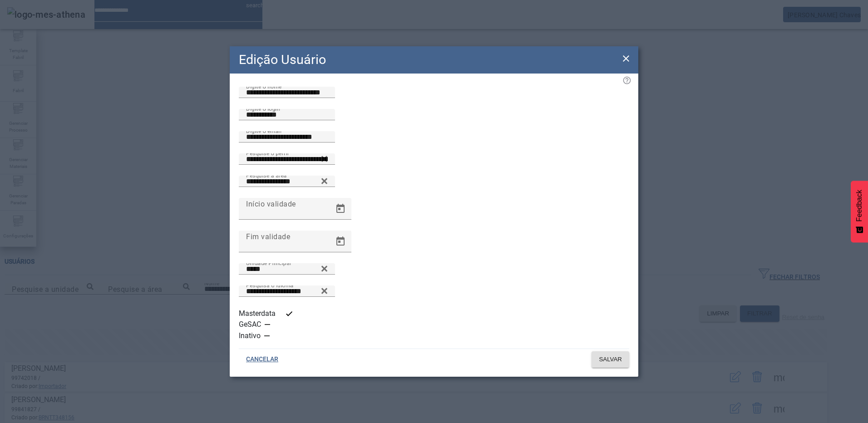  Describe the element at coordinates (269, 263) in the screenshot. I see `mat-label: Unidade Principal` at that location.